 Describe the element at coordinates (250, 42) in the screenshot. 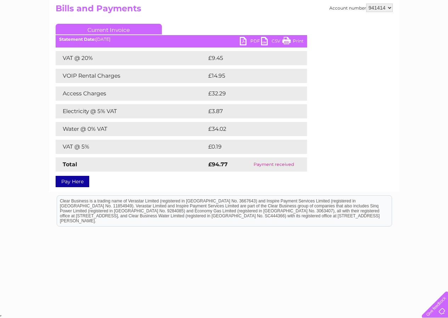

I see `a: PDF` at that location.